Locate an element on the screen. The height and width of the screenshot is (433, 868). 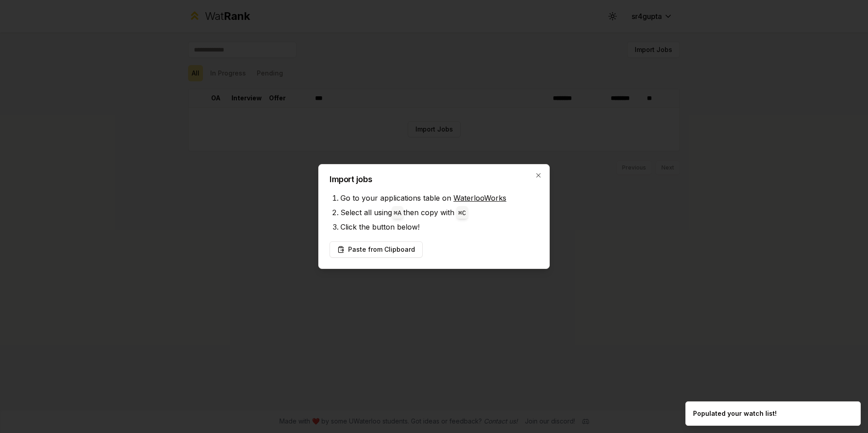
a: WaterlooWorks is located at coordinates (480, 198).